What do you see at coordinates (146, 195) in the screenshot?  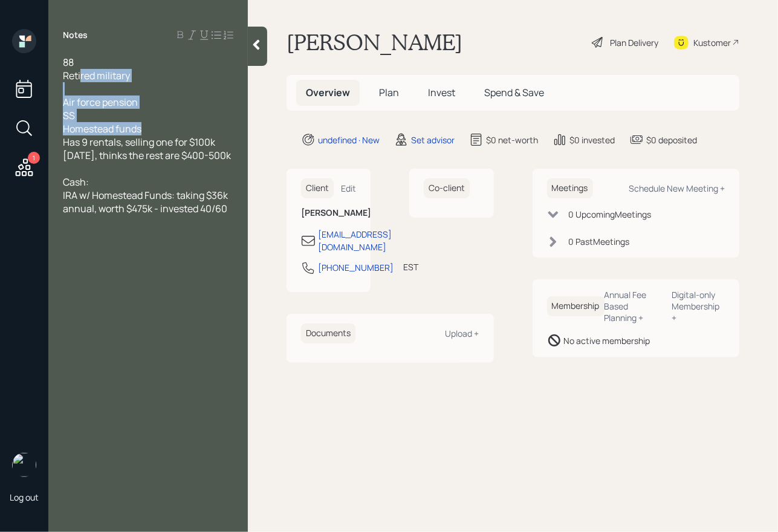 I see `span: Cash: IRA w/ Homestead Funds: taking $36k annual, worth $475k - invested 40/60` at bounding box center [146, 195].